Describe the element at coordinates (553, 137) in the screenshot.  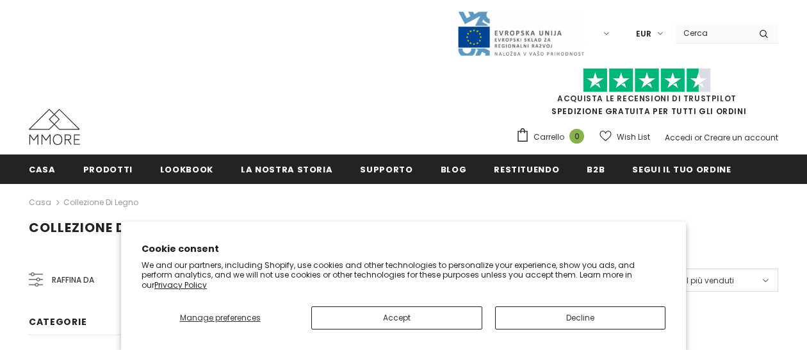
I see `a: Carrello 0` at that location.